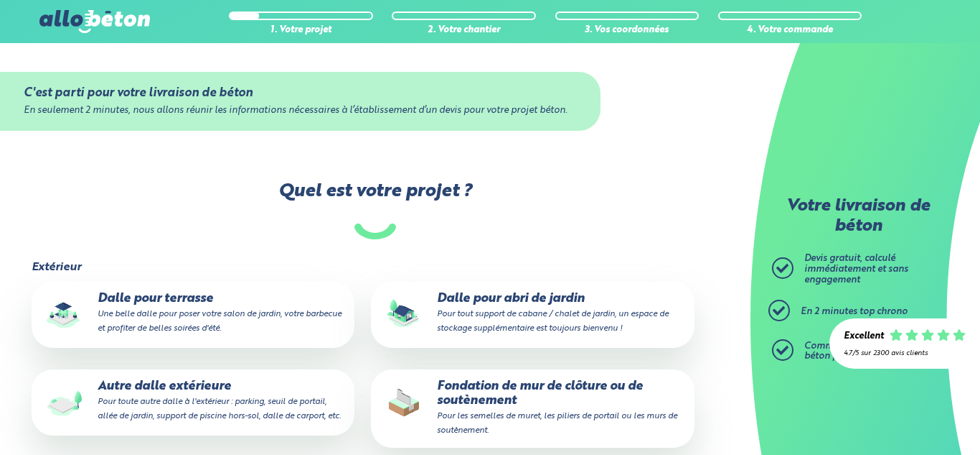  Describe the element at coordinates (193, 313) in the screenshot. I see `p: Dalle pour terrasse` at that location.